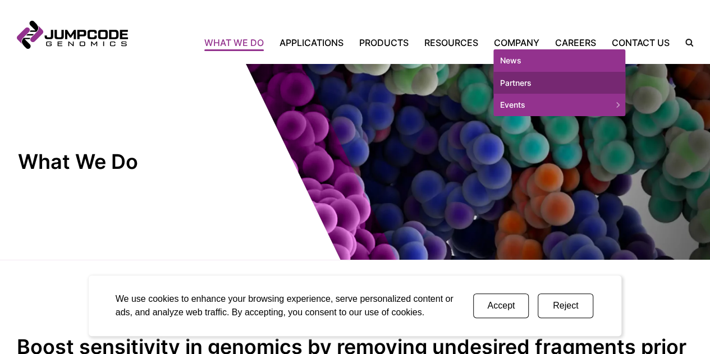 This screenshot has width=710, height=354. I want to click on a: Resources, so click(451, 43).